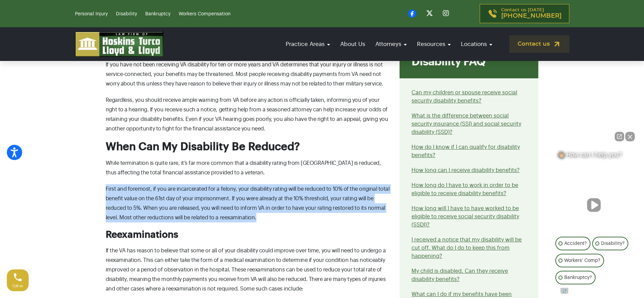 This screenshot has height=298, width=644. I want to click on p: Regardless, you should receive ample warning from VA before any action is officially taken, infor..., so click(249, 114).